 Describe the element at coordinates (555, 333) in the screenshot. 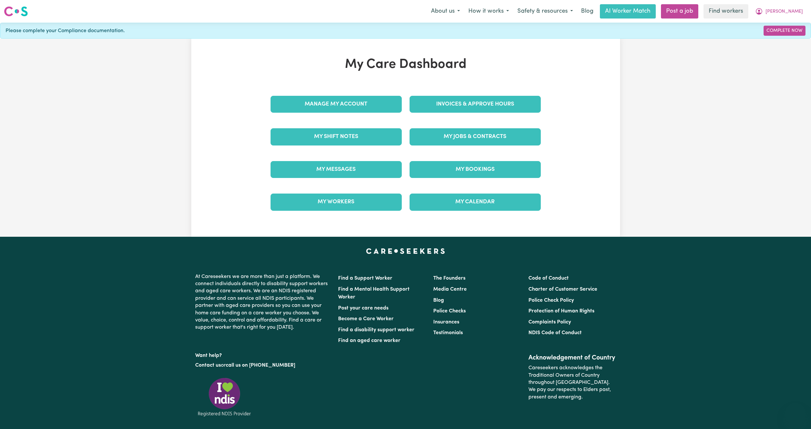

I see `a: NDIS Code of Conduct` at that location.